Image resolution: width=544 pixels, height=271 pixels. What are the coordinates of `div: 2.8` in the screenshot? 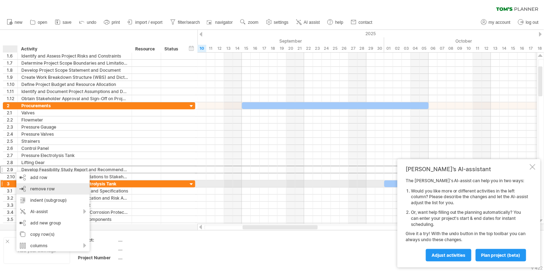 It's located at (12, 163).